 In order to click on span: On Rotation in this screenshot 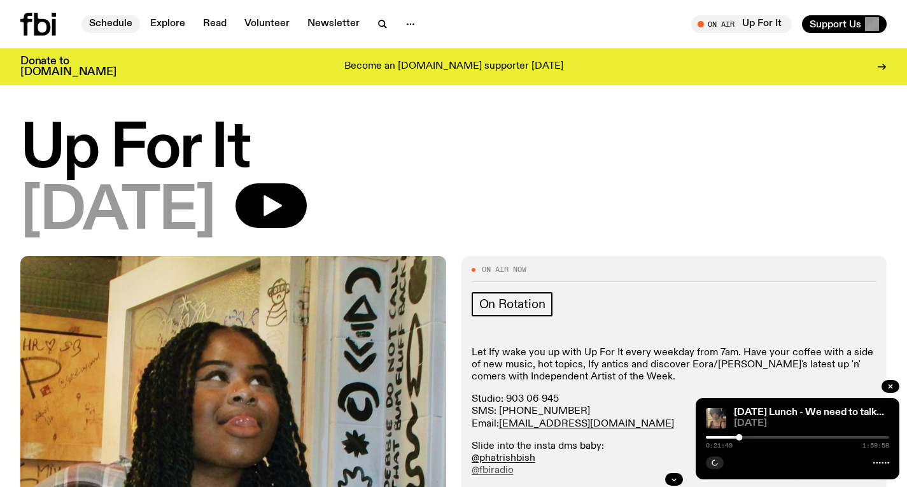, I will do `click(512, 304)`.